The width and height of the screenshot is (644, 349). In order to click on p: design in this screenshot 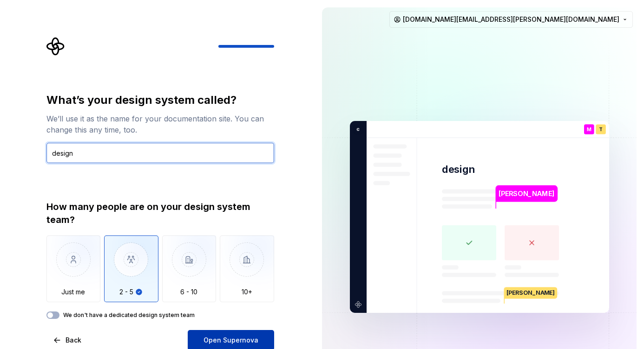, I will do `click(459, 169)`.